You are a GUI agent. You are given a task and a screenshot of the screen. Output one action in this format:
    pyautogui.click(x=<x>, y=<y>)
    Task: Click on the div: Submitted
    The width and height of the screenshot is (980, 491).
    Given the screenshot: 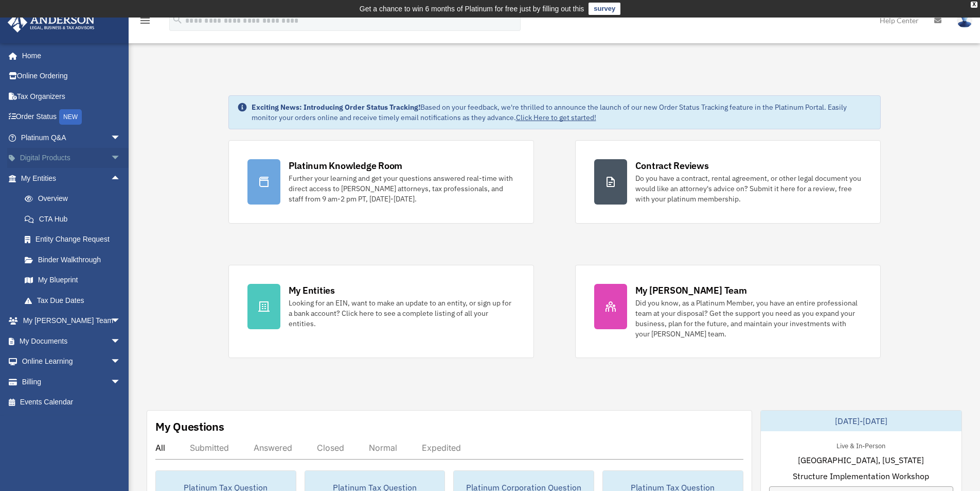 What is the action you would take?
    pyautogui.click(x=210, y=448)
    